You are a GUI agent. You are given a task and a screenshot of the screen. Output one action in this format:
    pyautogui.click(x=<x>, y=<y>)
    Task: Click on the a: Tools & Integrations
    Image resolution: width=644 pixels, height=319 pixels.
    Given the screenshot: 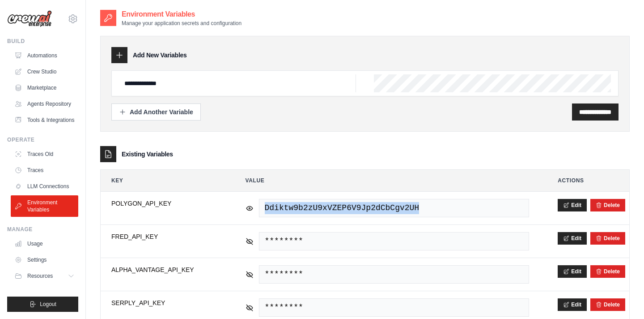 What is the action you would take?
    pyautogui.click(x=44, y=120)
    